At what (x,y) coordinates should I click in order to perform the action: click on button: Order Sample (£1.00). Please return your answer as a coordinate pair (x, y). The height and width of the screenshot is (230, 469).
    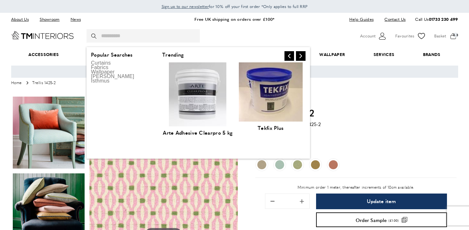
    Looking at the image, I should click on (382, 220).